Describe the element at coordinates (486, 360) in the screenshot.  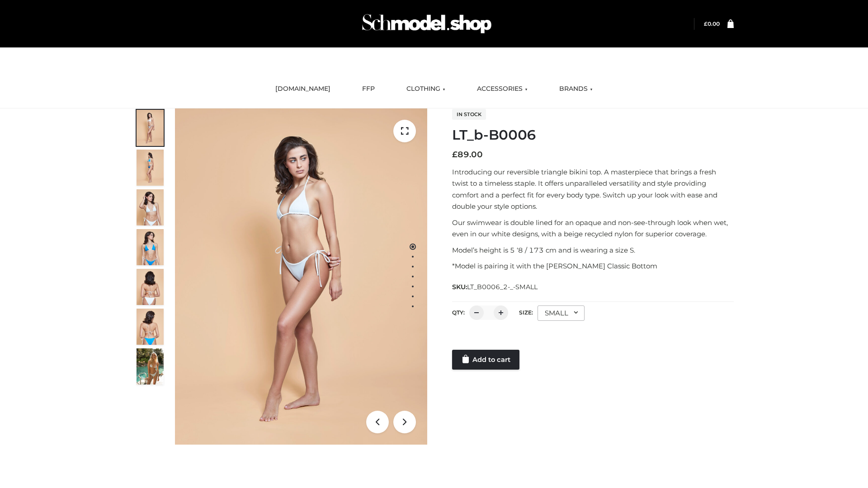
I see `a: Add to cart` at that location.